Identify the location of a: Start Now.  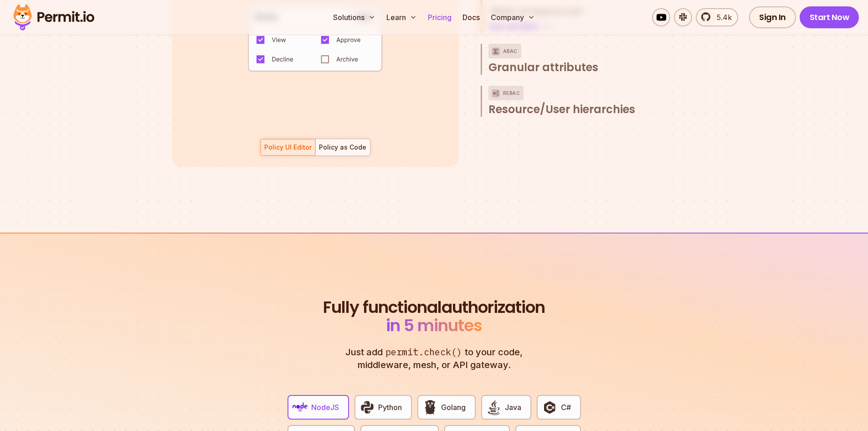
(829, 17).